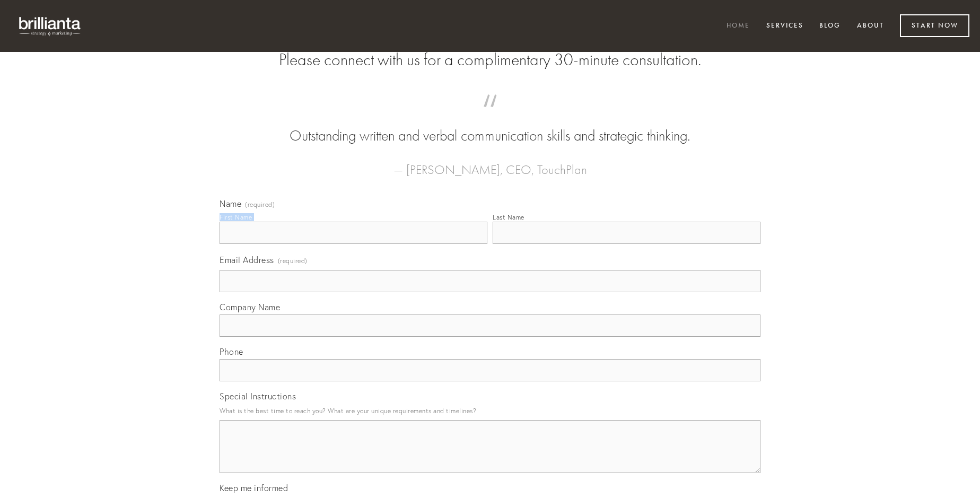  What do you see at coordinates (870, 26) in the screenshot?
I see `a: About` at bounding box center [870, 26].